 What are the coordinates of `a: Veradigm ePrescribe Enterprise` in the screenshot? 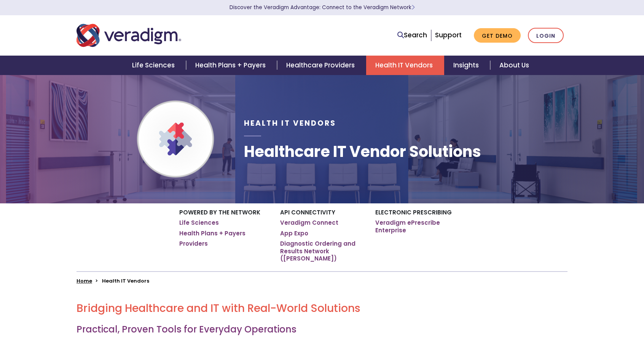 It's located at (420, 227).